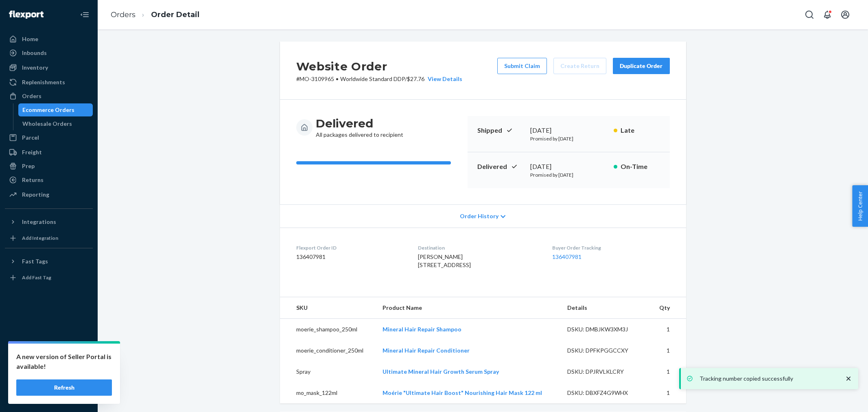  What do you see at coordinates (443, 79) in the screenshot?
I see `div: View Details` at bounding box center [443, 79].